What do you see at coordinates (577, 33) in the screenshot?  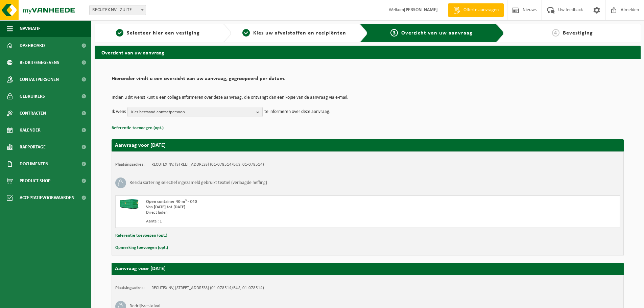 I see `span: Bevestiging` at bounding box center [577, 33].